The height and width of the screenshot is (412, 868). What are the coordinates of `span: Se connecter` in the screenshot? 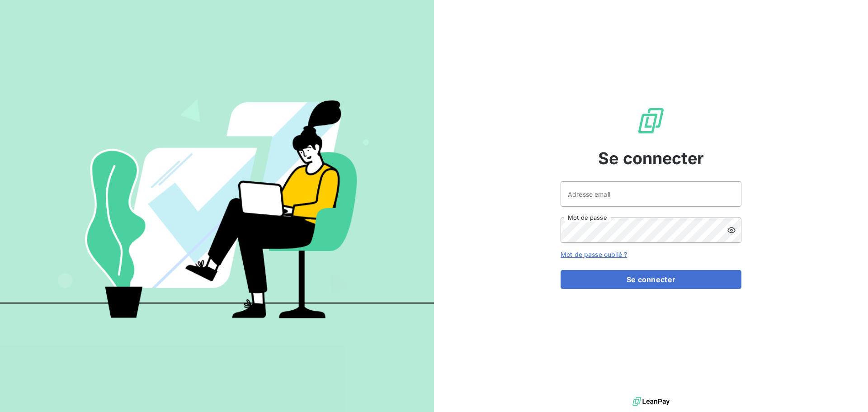 It's located at (651, 158).